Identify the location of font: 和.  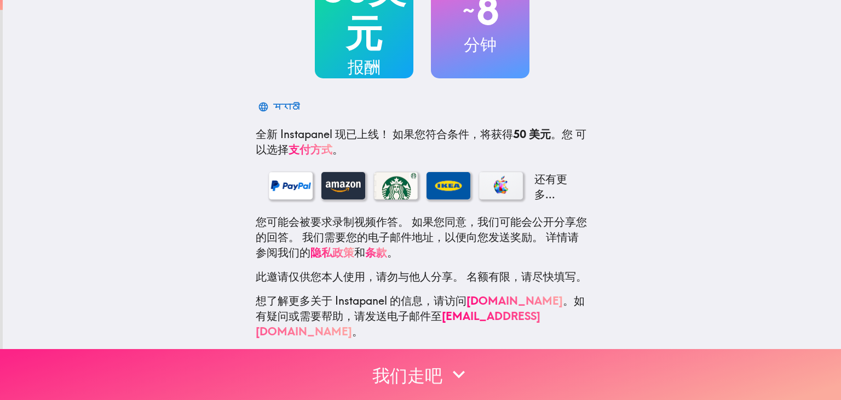
(360, 252).